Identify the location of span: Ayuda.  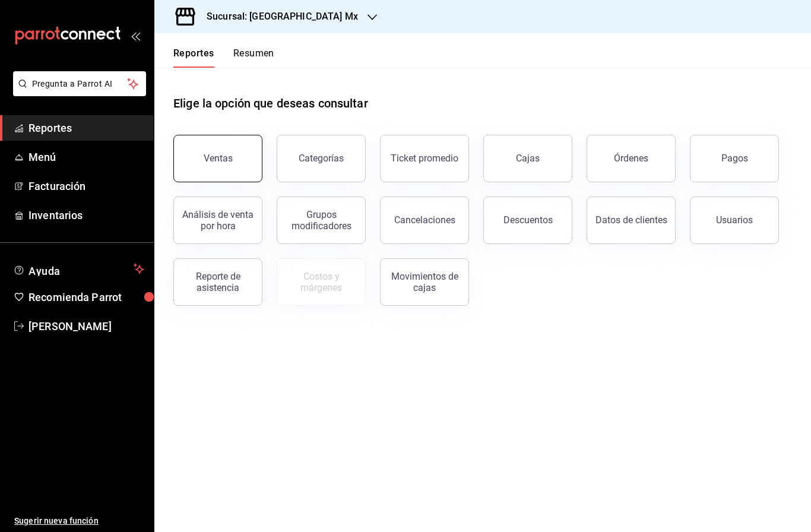
(79, 269).